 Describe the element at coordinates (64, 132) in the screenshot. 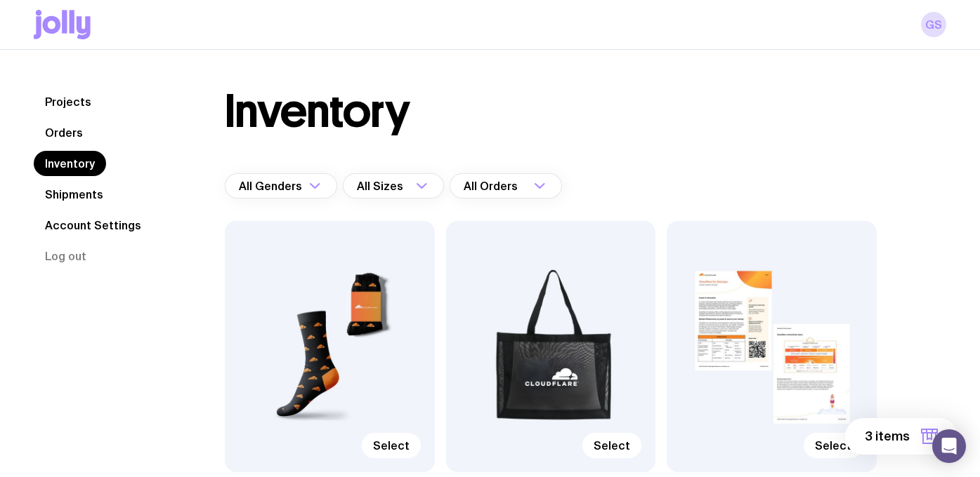

I see `a: Orders` at that location.